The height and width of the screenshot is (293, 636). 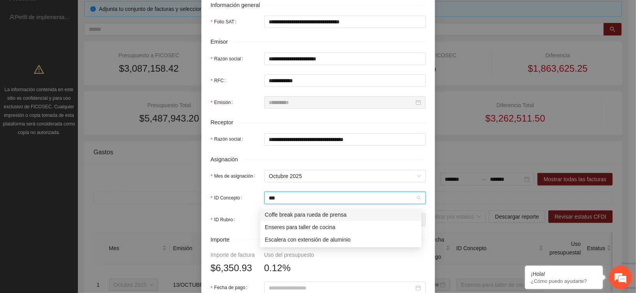 I want to click on label: RFC:, so click(x=220, y=81).